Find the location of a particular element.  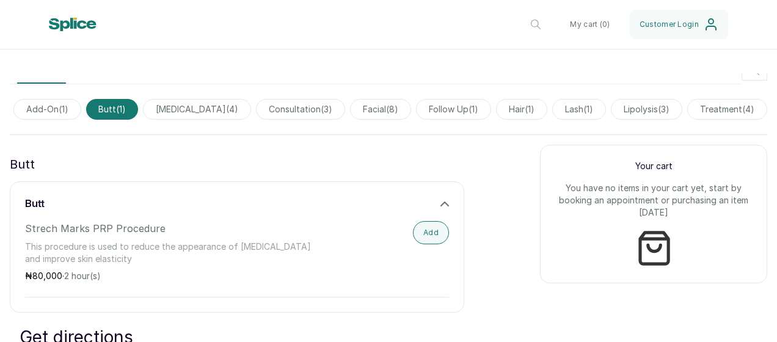

p: Your cart is located at coordinates (654, 166).